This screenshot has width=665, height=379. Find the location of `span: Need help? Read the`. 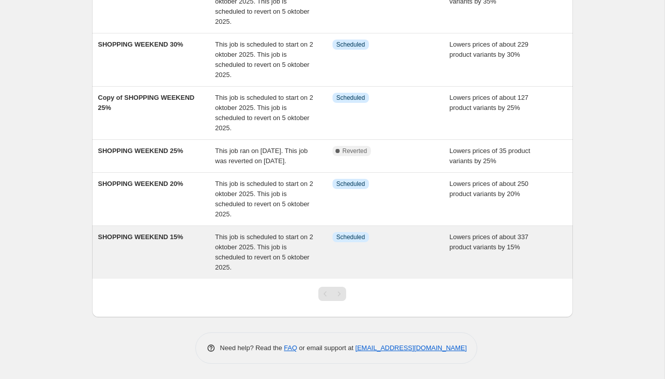

span: Need help? Read the is located at coordinates (252, 347).